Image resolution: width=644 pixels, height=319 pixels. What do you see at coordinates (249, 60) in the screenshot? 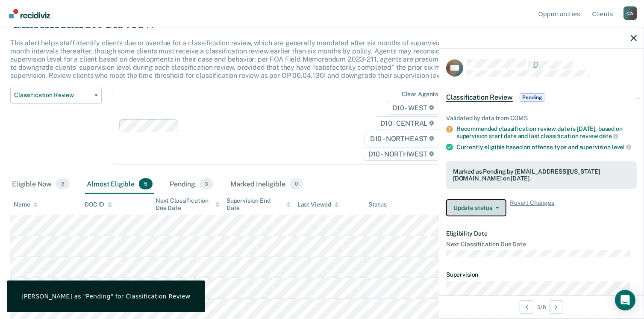
I see `p: This alert helps staff identify clients due or overdue for a classification review, which are gen...` at bounding box center [249, 60].